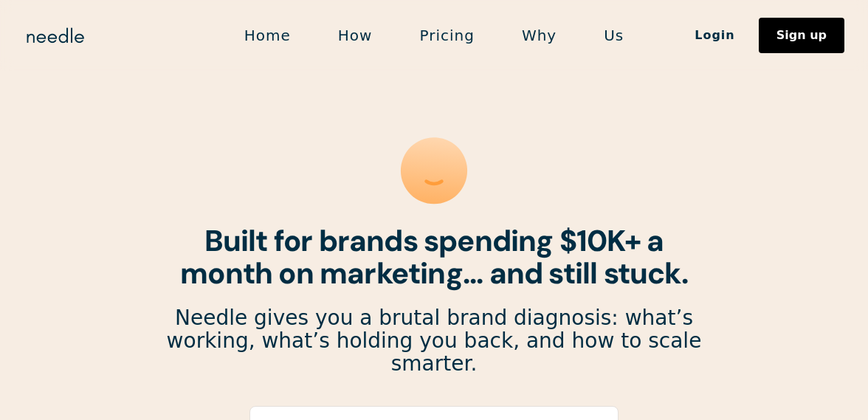  I want to click on a: Home, so click(267, 36).